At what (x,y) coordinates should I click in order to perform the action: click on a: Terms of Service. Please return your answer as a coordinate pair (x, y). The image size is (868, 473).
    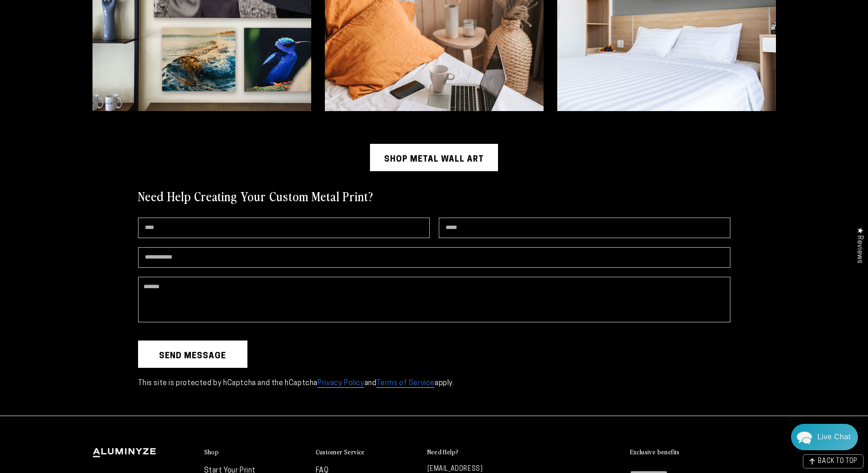
    Looking at the image, I should click on (405, 384).